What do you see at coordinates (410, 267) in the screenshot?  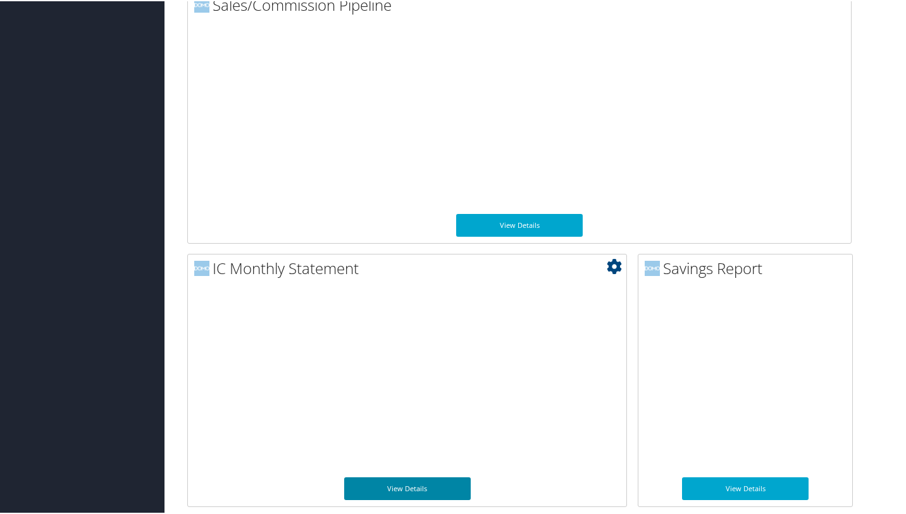 I see `h2: IC Monthly Statement` at bounding box center [410, 267].